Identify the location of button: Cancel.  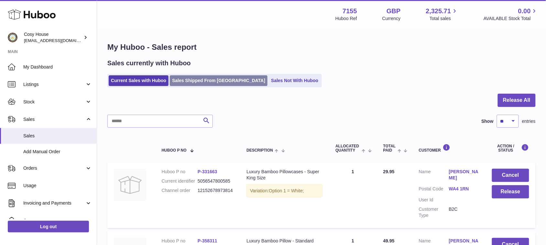
(510, 175).